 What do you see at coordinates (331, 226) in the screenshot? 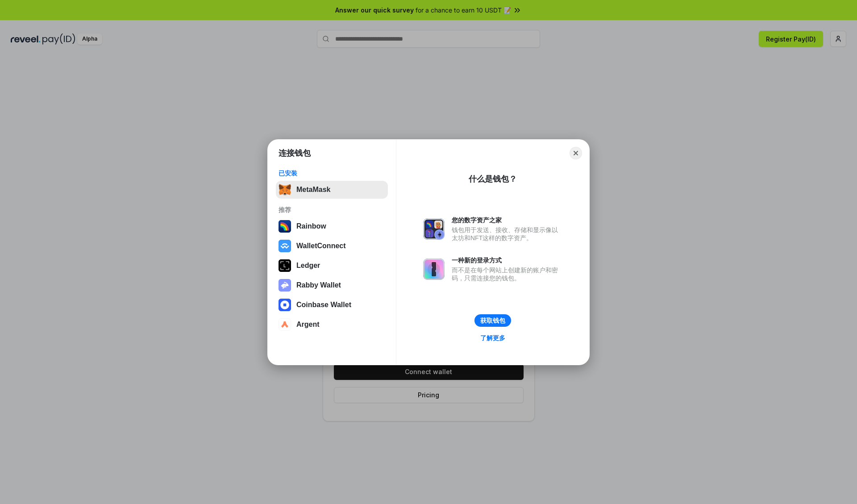
I see `button: Rainbow` at bounding box center [331, 226].